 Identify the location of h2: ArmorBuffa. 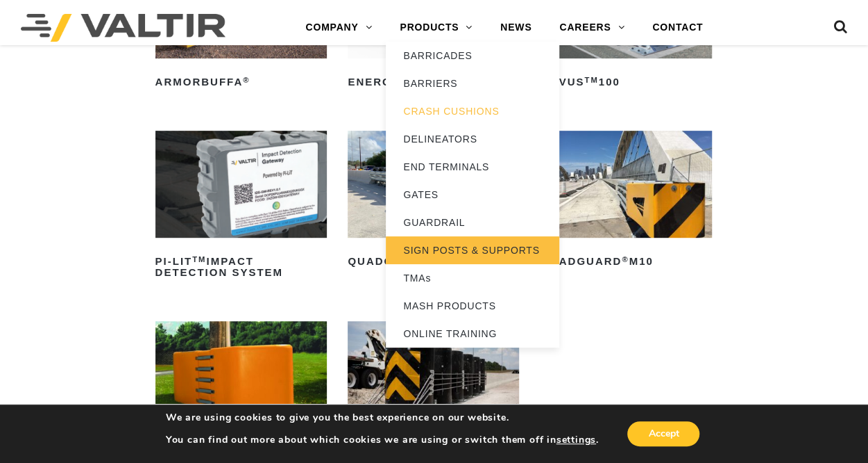
(241, 82).